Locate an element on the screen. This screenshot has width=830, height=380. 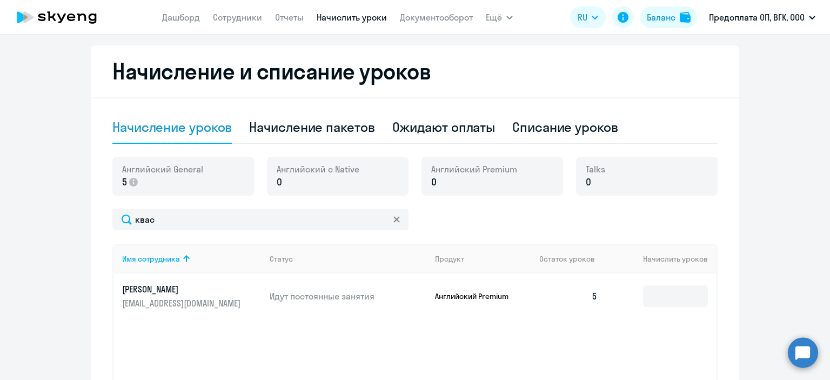
p: Идут постоянные занятия is located at coordinates (348, 296).